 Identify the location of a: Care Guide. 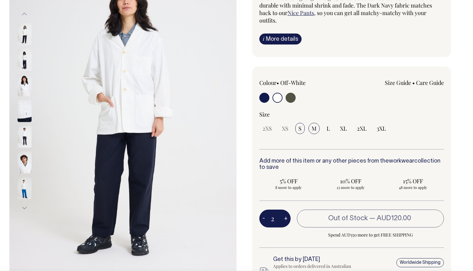
(430, 83).